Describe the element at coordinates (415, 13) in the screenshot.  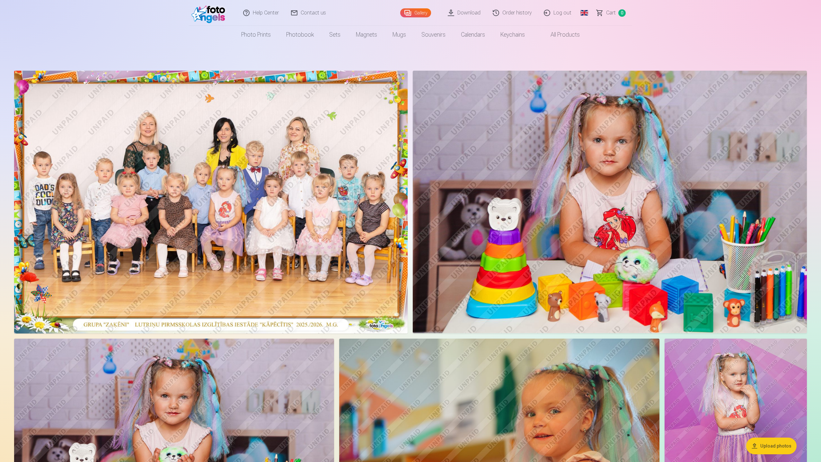
I see `a: Gallery` at that location.